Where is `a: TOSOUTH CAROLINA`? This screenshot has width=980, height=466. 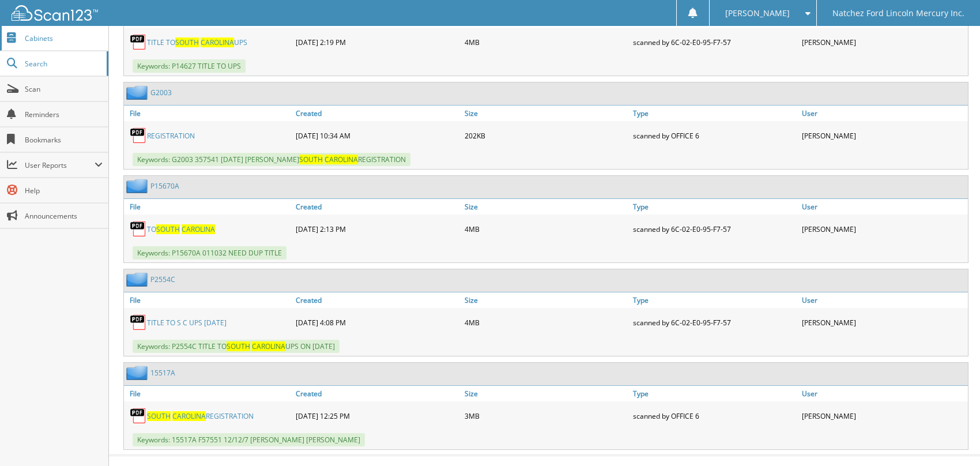
a: TOSOUTH CAROLINA is located at coordinates (181, 229).